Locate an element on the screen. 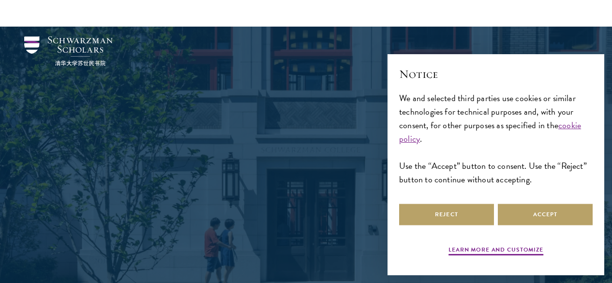  div: We and selected third parties use cookies or similar technologies for technical purposes and, wit... is located at coordinates (496, 139).